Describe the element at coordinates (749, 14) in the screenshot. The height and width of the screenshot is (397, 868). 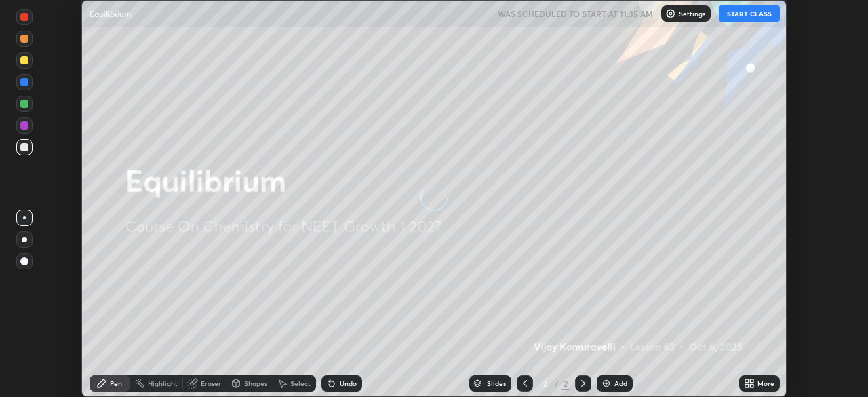
I see `button: START CLASS` at that location.